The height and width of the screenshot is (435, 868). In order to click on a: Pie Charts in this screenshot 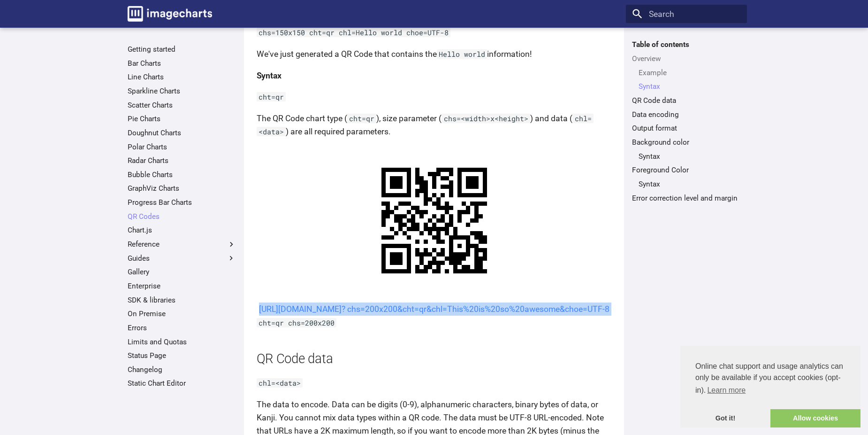, I will do `click(182, 119)`.